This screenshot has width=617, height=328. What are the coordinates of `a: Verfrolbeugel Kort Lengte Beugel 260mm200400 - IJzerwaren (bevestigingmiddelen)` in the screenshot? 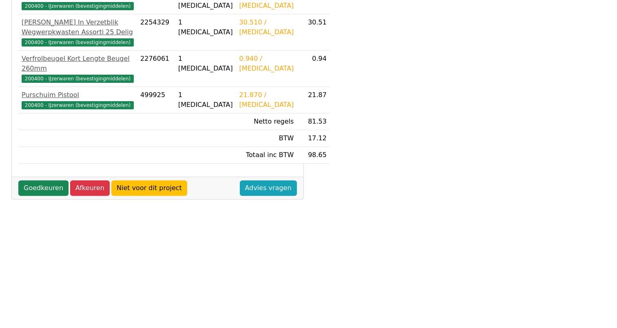 It's located at (77, 69).